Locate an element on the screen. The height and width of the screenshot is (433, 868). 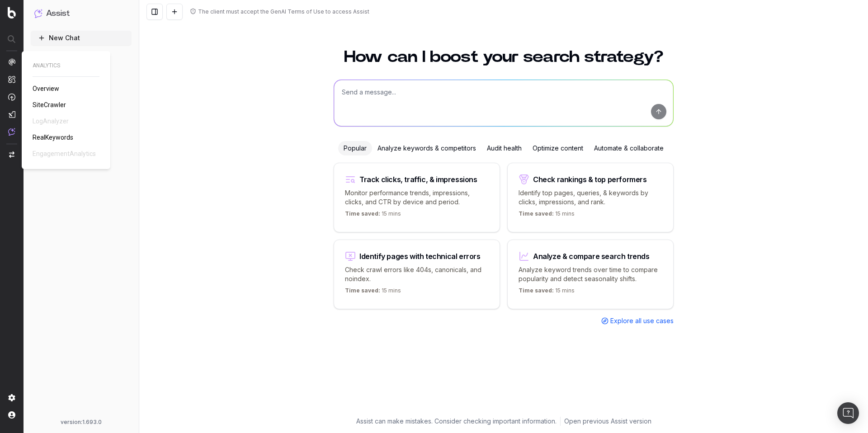
img: Setting is located at coordinates (11, 398).